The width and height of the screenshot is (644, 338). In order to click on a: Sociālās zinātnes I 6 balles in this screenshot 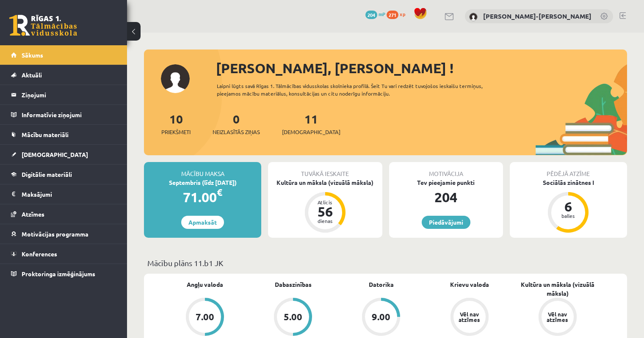, I will do `click(568, 206)`.